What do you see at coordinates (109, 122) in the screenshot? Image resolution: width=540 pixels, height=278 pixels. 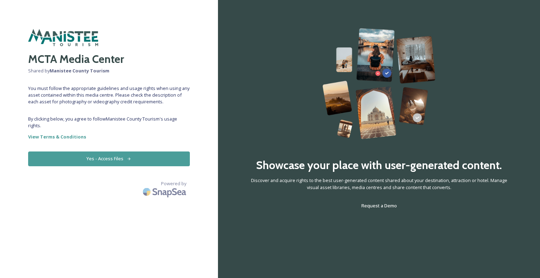 I see `span: By clicking below, you agree to follow Manistee County Tourism 's usage rights.` at bounding box center [109, 122].